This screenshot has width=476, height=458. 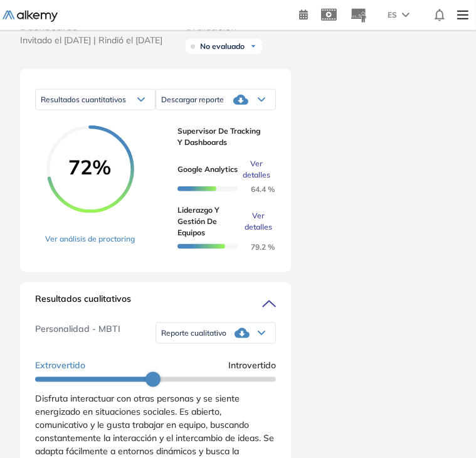 I want to click on span: Extrovertido, so click(x=60, y=365).